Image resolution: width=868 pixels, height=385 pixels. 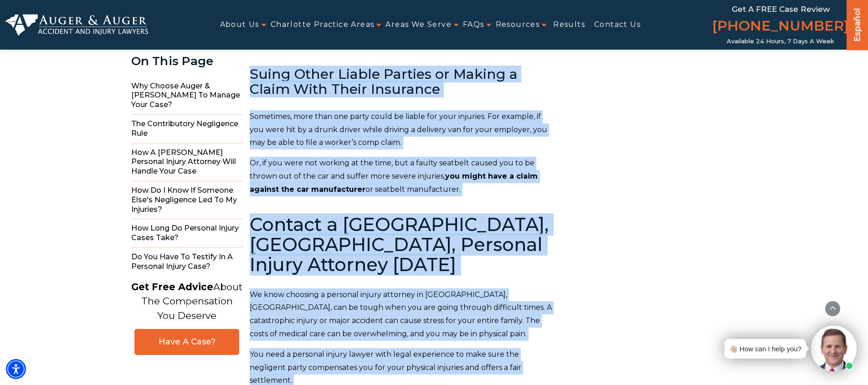 I want to click on strong: you might have a claim against the car manufacturer, so click(x=394, y=183).